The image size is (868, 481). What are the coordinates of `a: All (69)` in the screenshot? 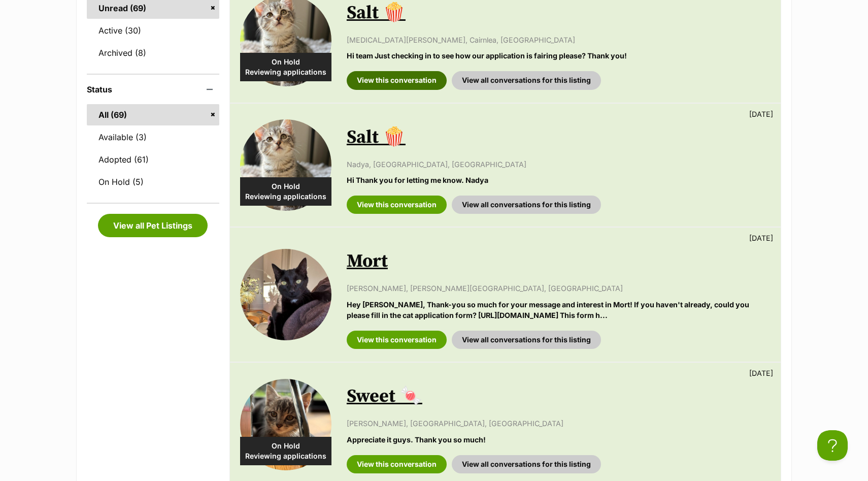 It's located at (153, 115).